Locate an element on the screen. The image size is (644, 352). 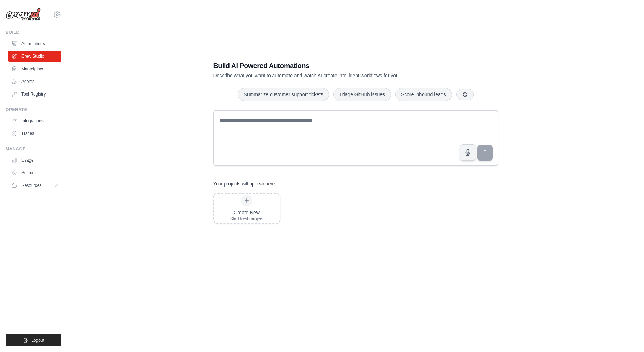
h3: Your projects will appear here is located at coordinates (244, 184).